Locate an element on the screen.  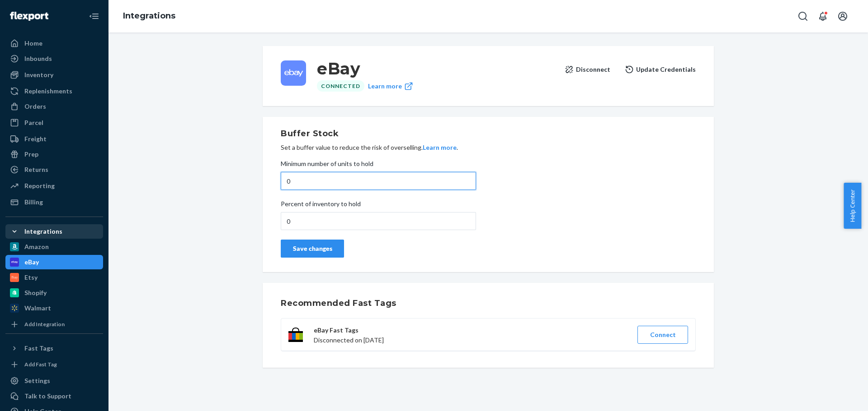
a: Prep is located at coordinates (54, 154).